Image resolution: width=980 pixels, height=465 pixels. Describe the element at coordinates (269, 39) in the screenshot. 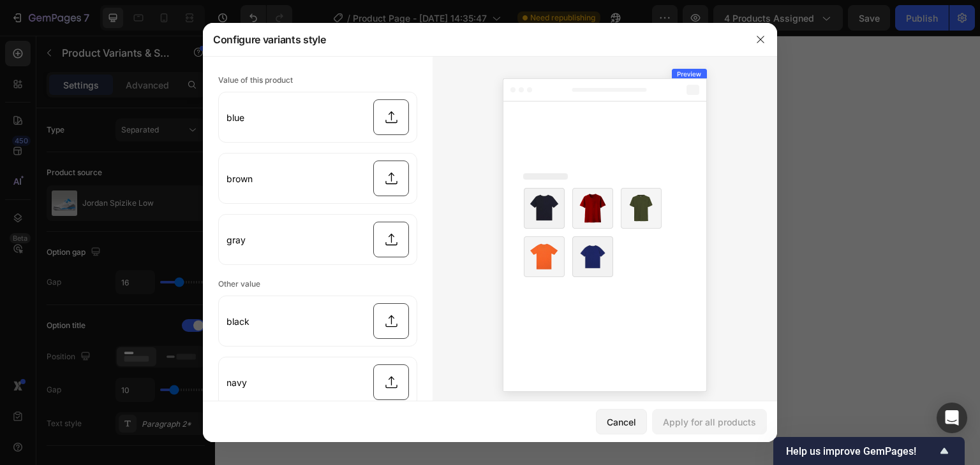

I see `div: Configure variants style` at that location.